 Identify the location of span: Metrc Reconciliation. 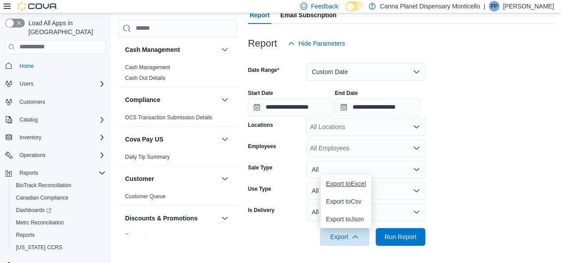
(40, 223).